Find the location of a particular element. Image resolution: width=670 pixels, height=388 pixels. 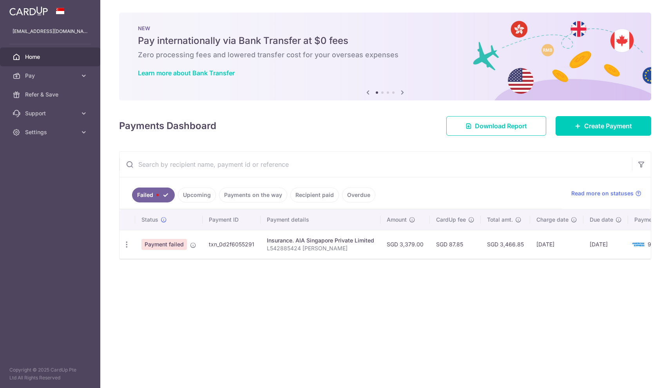

th: Payment details is located at coordinates (321, 220).